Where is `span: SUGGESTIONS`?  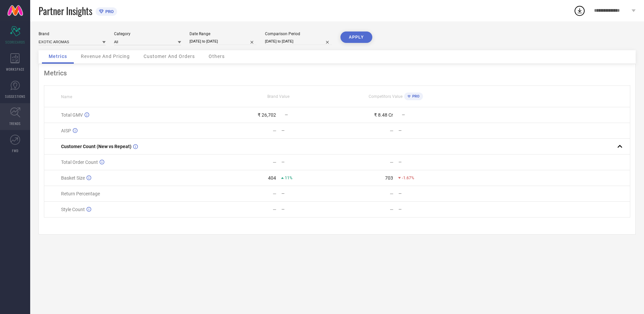 span: SUGGESTIONS is located at coordinates (15, 96).